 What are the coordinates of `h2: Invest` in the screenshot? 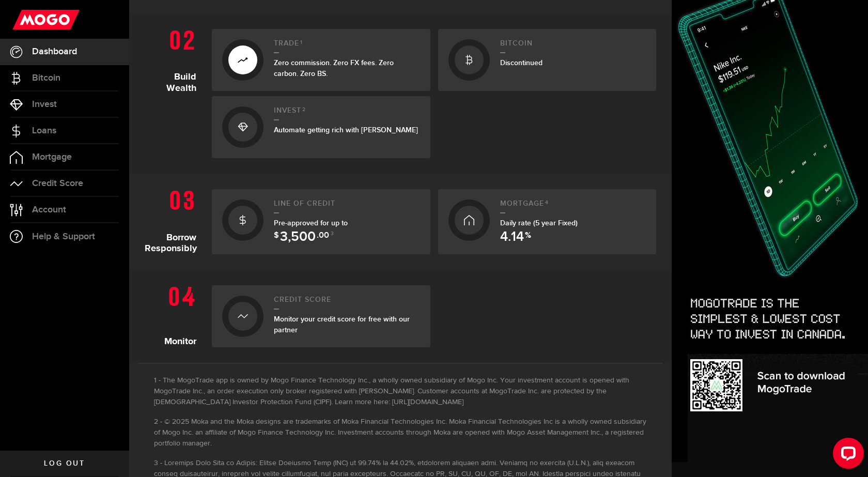 It's located at (347, 113).